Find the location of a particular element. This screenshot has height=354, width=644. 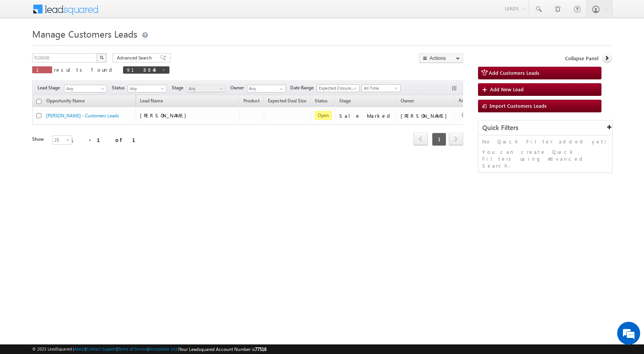

span: Actions is located at coordinates (466, 101).